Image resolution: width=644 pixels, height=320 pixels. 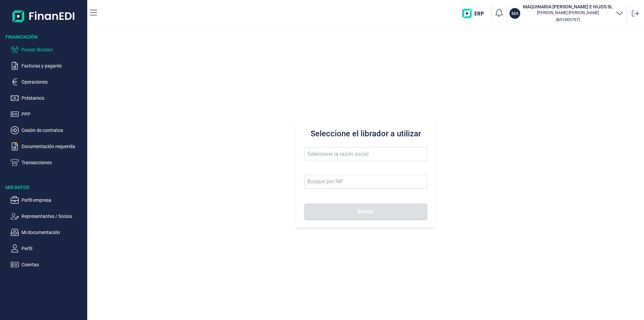 I want to click on p: Cesión de contratos, so click(x=53, y=130).